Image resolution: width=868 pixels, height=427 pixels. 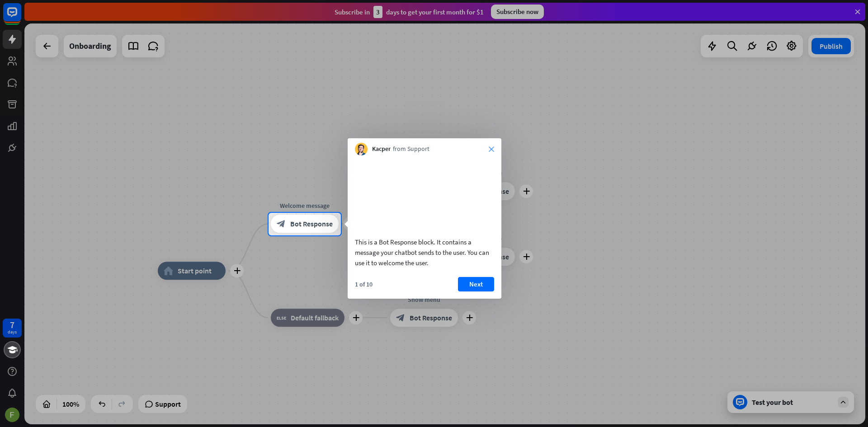 I want to click on i: block_bot_response, so click(x=281, y=224).